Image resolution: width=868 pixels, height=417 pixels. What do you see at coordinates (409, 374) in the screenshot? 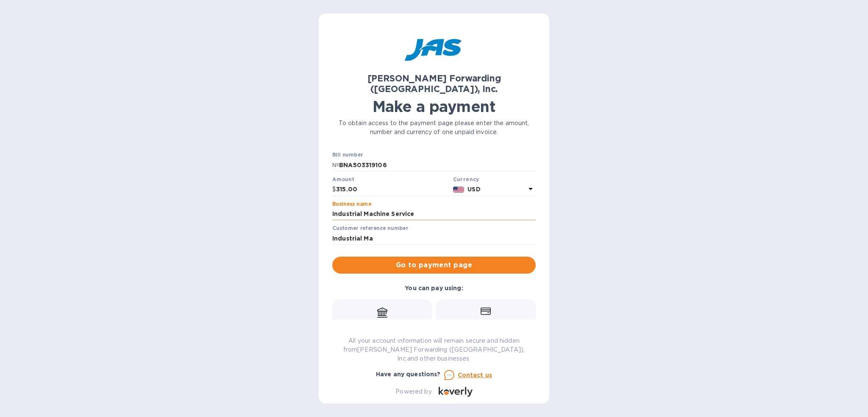
I see `b: Have any questions?` at bounding box center [409, 374].